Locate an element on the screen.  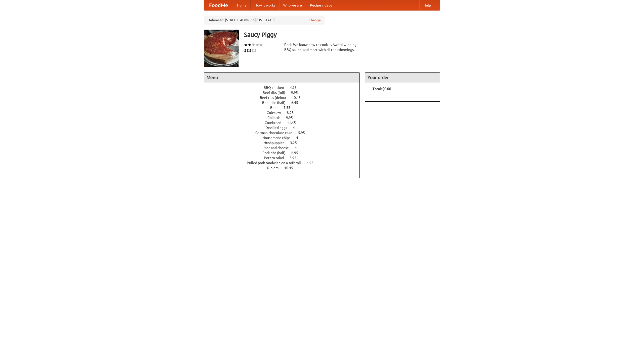
span: Mac and cheese is located at coordinates (279, 148).